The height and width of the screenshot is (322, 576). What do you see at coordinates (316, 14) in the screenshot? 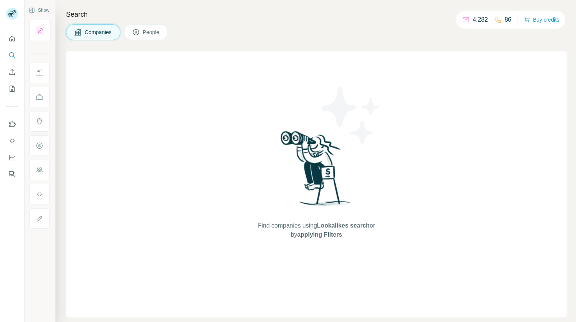
I see `h4: Search` at bounding box center [316, 14].